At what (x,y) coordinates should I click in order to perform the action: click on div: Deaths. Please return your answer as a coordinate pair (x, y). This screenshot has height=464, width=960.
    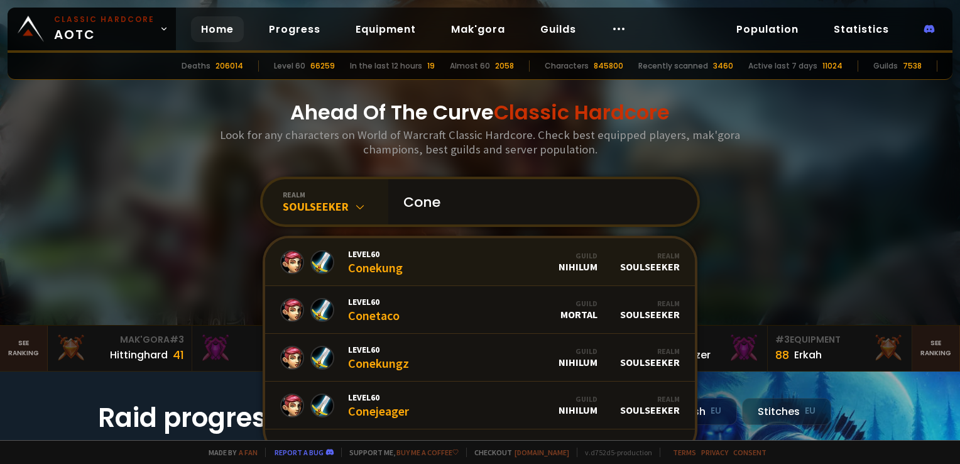
    Looking at the image, I should click on (196, 66).